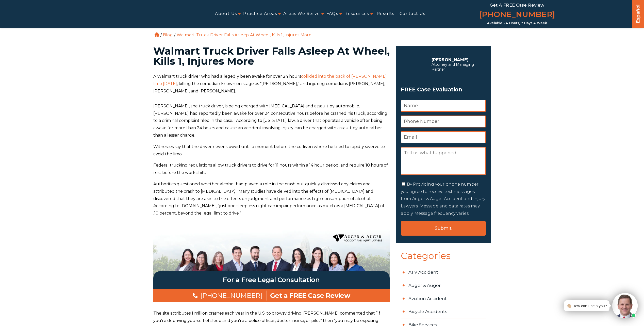  What do you see at coordinates (443, 286) in the screenshot?
I see `a: Auger & Auger` at bounding box center [443, 286].